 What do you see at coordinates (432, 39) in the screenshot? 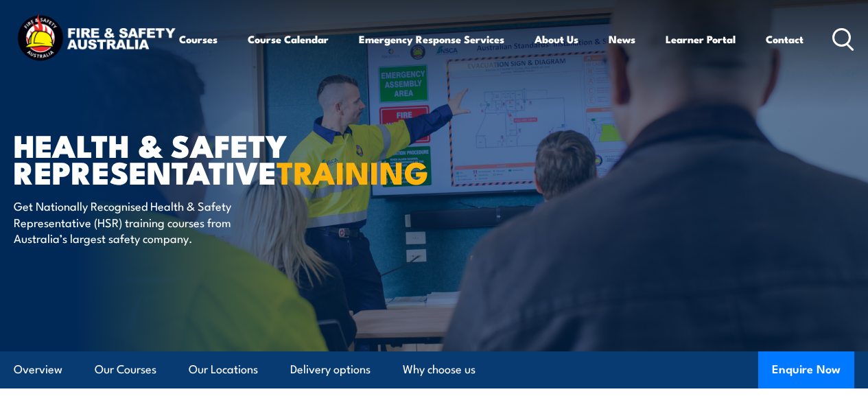
I see `a: Emergency Response Services` at bounding box center [432, 39].